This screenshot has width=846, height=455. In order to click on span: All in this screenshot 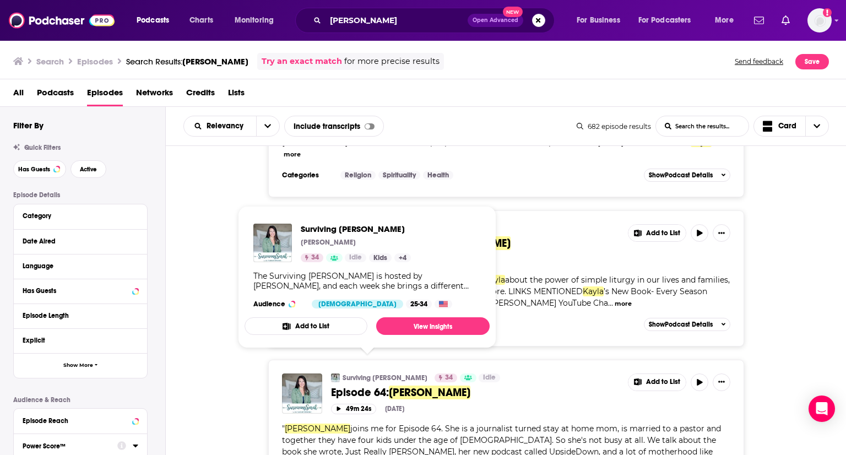, I will do `click(18, 95)`.